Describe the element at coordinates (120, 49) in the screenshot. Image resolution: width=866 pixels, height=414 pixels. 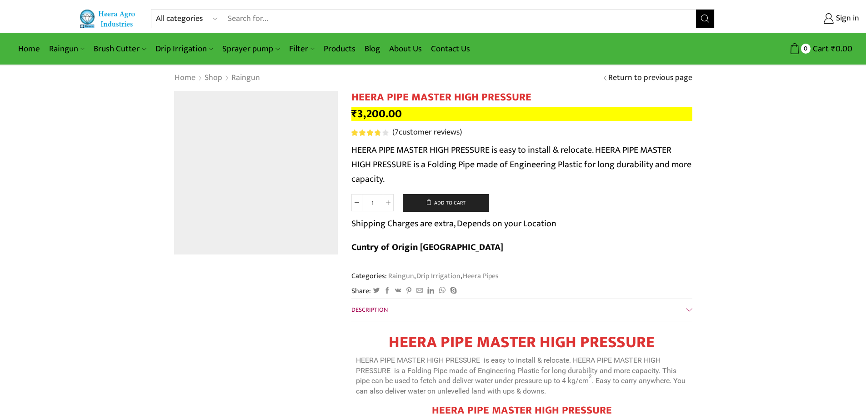
I see `a: Brush Cutter` at that location.